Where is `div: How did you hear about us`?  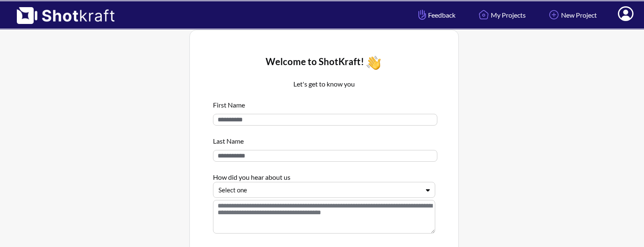
div: How did you hear about us is located at coordinates (324, 175).